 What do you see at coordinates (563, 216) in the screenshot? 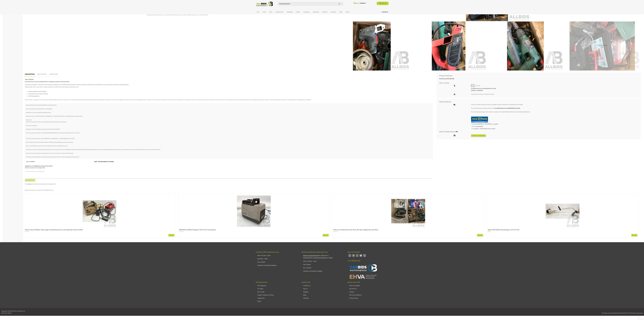
I see `div: Ryobi (RCT2200) Grass Ranger Line Trimmer` at bounding box center [563, 216].